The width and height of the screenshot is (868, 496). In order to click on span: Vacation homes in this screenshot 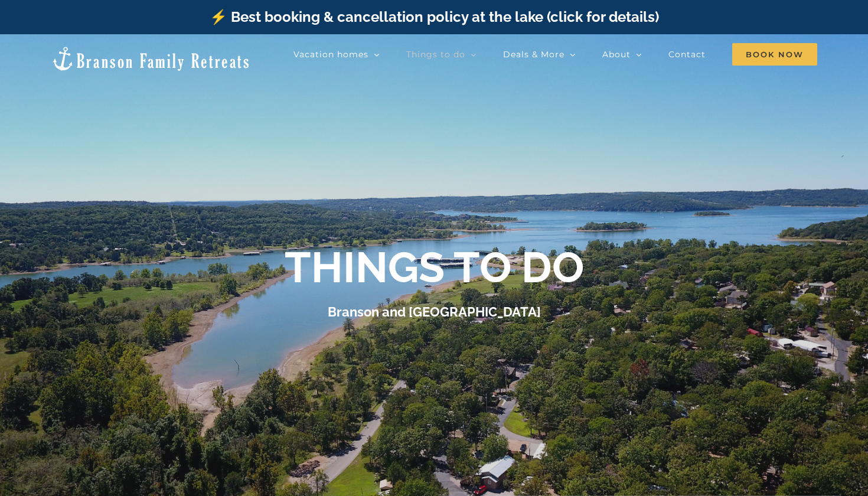, I will do `click(331, 54)`.